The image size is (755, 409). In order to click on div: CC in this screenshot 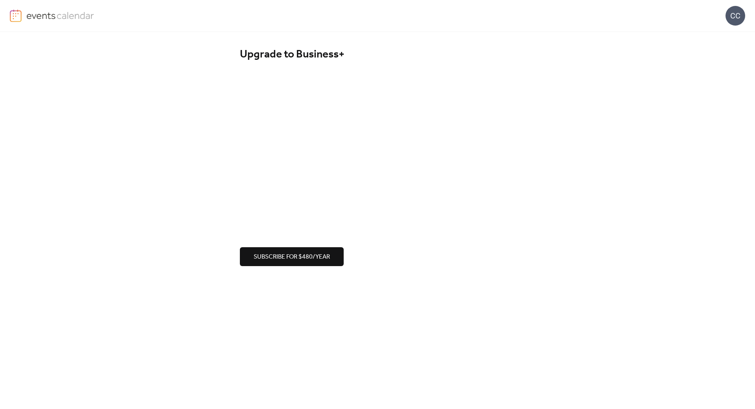, I will do `click(736, 16)`.